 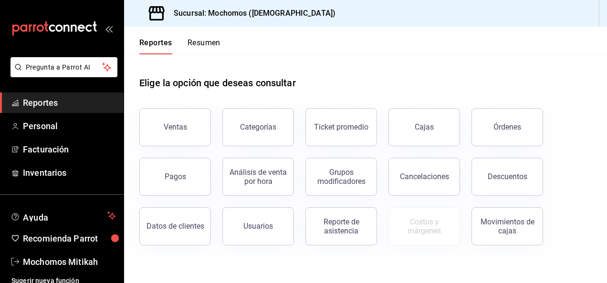 What do you see at coordinates (258, 127) in the screenshot?
I see `div: Categorías` at bounding box center [258, 127].